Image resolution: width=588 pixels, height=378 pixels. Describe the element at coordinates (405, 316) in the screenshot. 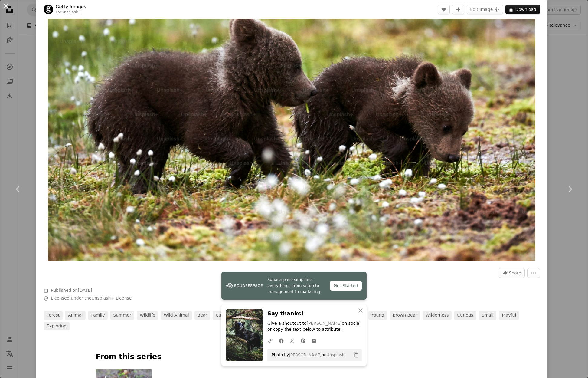

I see `a: brown bear` at that location.